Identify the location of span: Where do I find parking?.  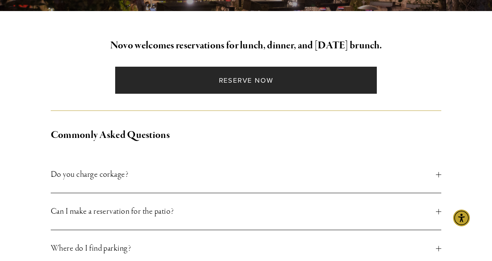
(243, 249).